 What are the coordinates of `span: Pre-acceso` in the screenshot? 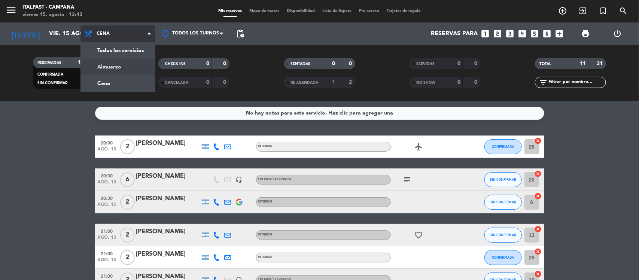 It's located at (369, 11).